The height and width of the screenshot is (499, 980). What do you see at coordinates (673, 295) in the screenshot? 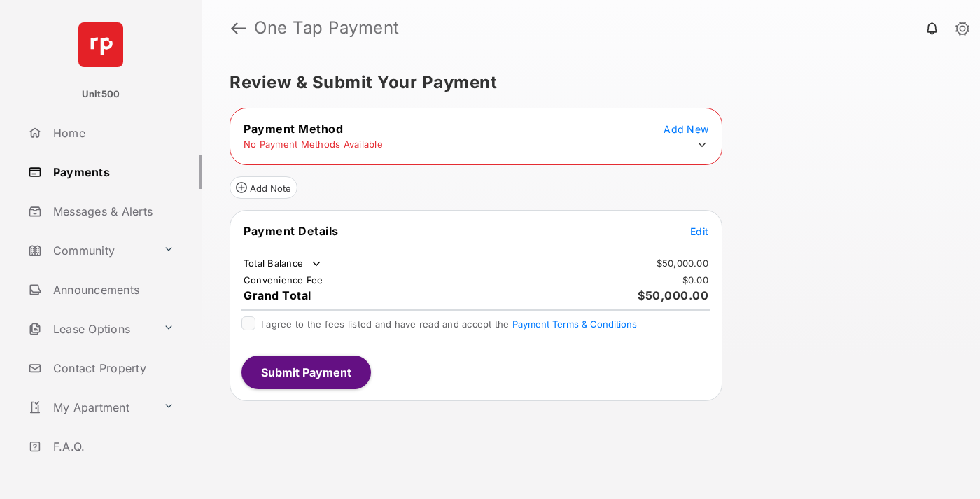
I see `span: $50,000.00` at bounding box center [673, 295].